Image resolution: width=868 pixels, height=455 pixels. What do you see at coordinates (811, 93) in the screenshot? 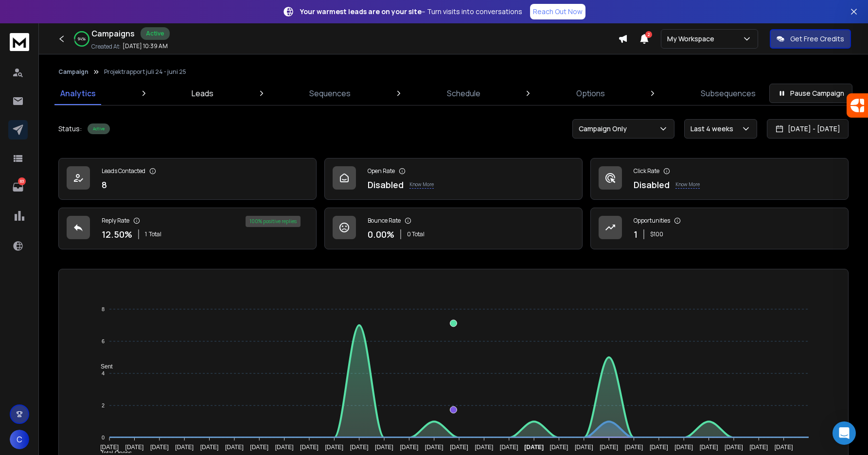
I see `button: Pause Campaign` at bounding box center [811, 93].